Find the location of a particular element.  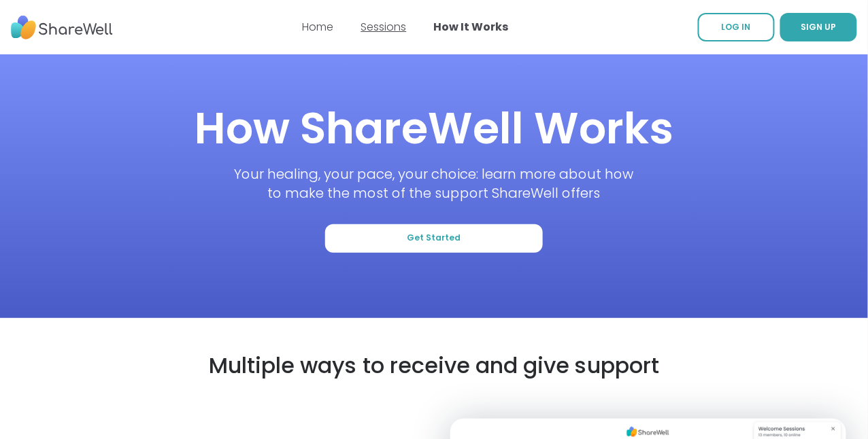

h2: Multiple ways to receive and give support is located at coordinates (434, 366).